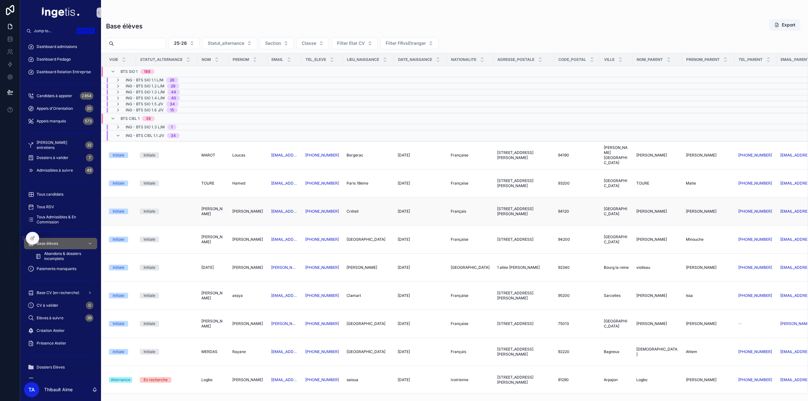  Describe the element at coordinates (54, 31) in the screenshot. I see `span: Jump to...` at that location.